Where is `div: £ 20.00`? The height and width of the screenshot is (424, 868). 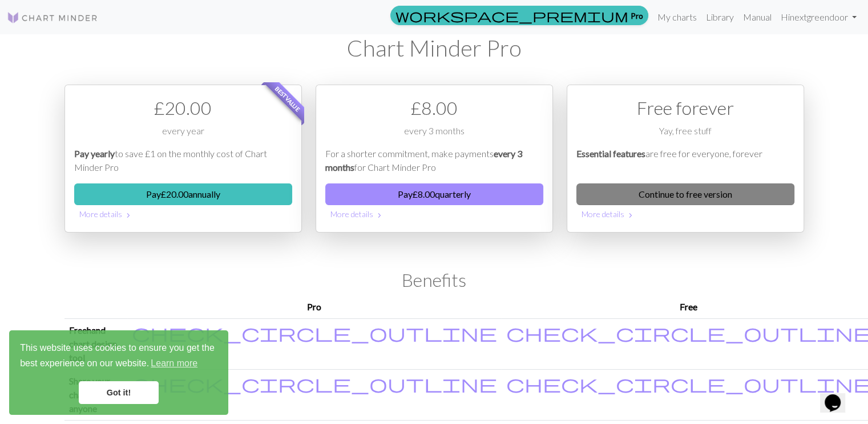 div: £ 20.00 is located at coordinates (183, 108).